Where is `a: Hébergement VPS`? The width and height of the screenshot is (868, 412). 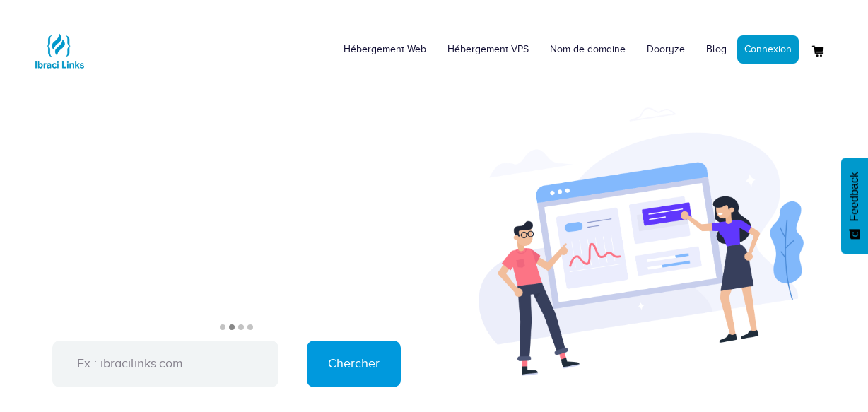 a: Hébergement VPS is located at coordinates (488, 49).